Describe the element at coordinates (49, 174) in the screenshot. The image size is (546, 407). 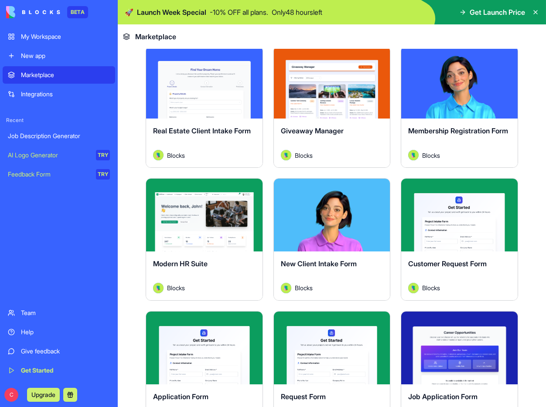
I see `div: Feedback Form` at that location.